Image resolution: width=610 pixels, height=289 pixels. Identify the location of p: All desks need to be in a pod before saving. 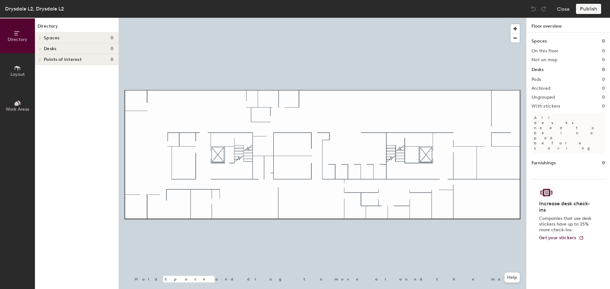
(568, 133).